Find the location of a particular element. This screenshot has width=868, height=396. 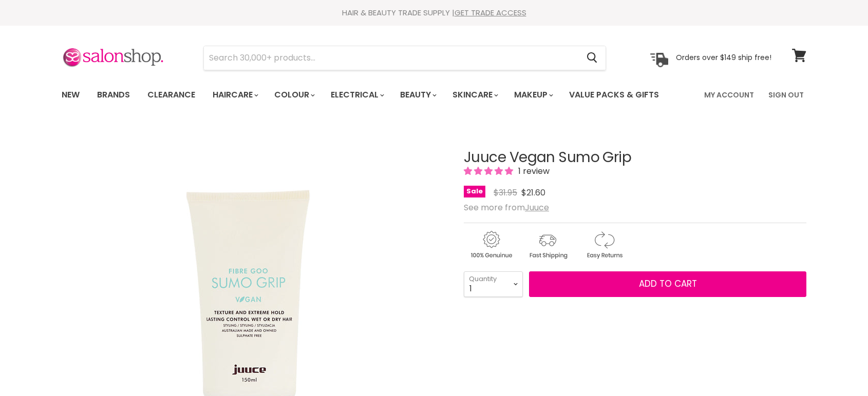

nav: Main is located at coordinates (434, 95).